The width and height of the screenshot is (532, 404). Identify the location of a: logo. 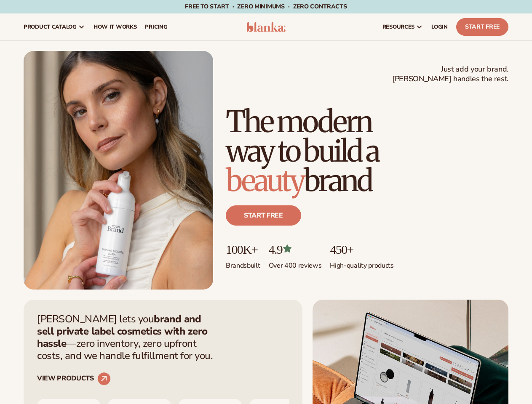
(266, 27).